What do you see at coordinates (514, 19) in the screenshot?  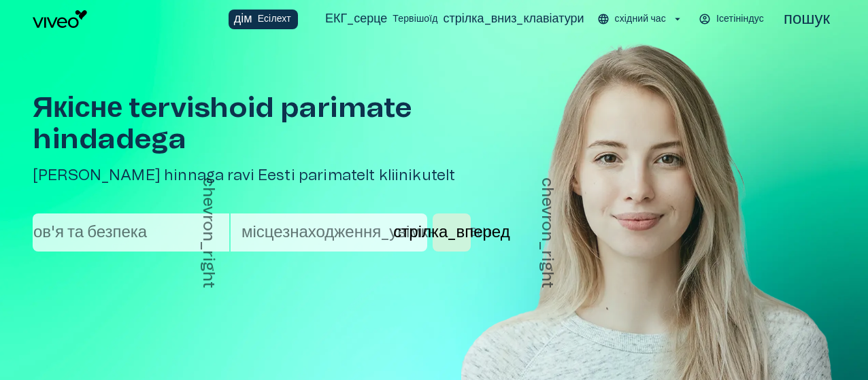 I see `font: стрілка_вниз_клавіатури` at bounding box center [514, 19].